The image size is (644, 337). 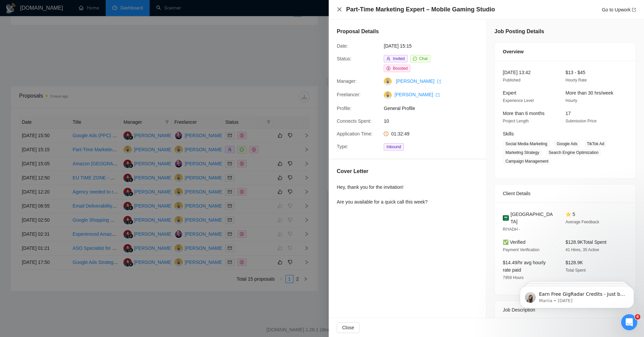 What do you see at coordinates (382, 194) in the screenshot?
I see `div: Hey, thank you for the invitation! Are you available for a quick call this week?` at bounding box center [382, 194].